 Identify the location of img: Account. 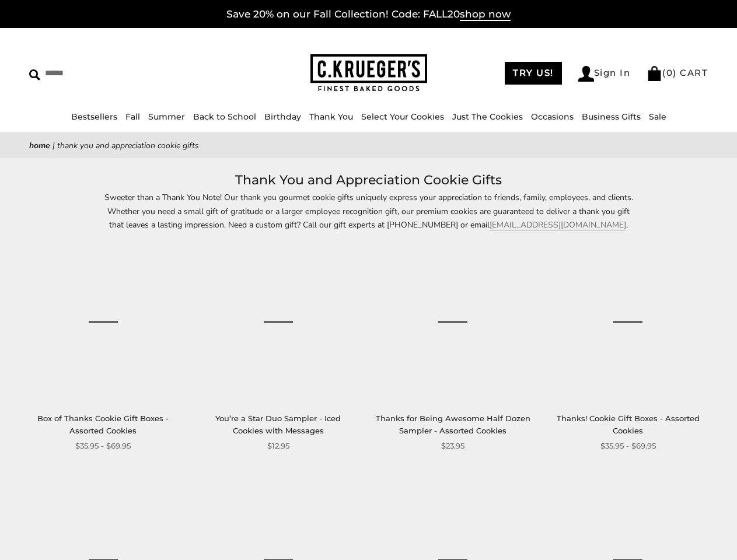
(586, 74).